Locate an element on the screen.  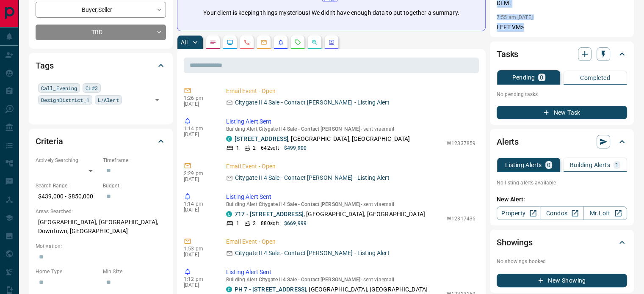
p: Home Type: is located at coordinates (67, 272).